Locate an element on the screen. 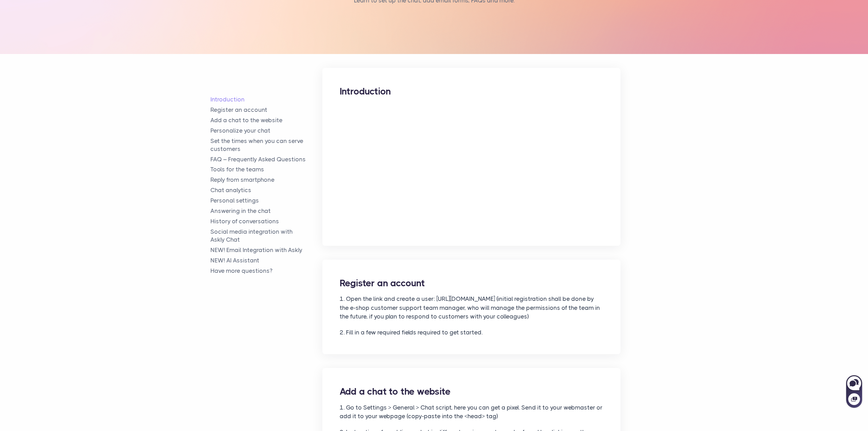 Image resolution: width=868 pixels, height=431 pixels. a: History of conversations is located at coordinates (267, 221).